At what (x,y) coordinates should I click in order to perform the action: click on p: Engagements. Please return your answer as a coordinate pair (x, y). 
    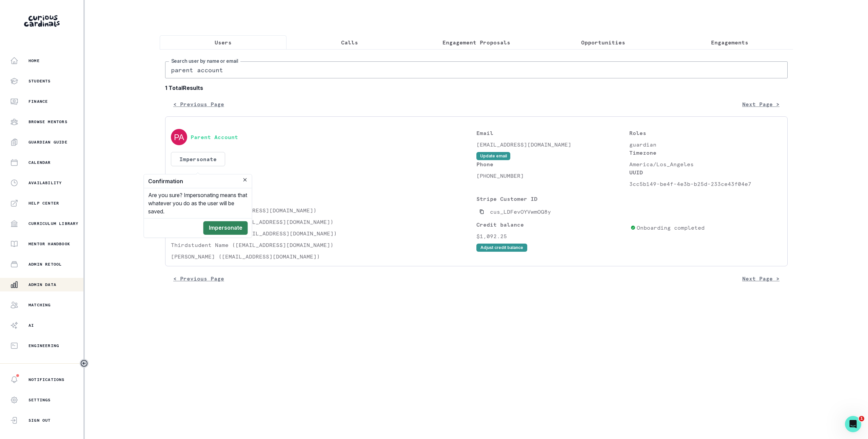
    Looking at the image, I should click on (730, 42).